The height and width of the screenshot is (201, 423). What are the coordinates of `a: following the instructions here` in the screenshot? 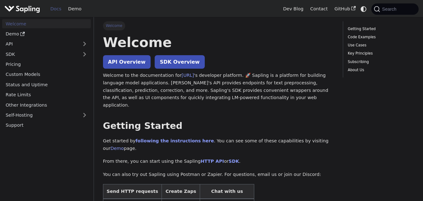 It's located at (175, 140).